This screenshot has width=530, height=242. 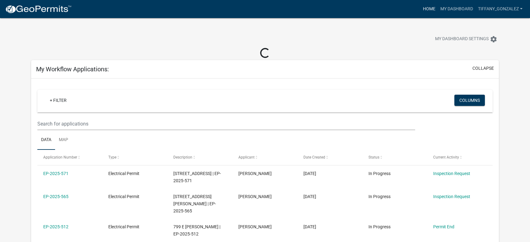 I want to click on span: Application Number, so click(x=60, y=157).